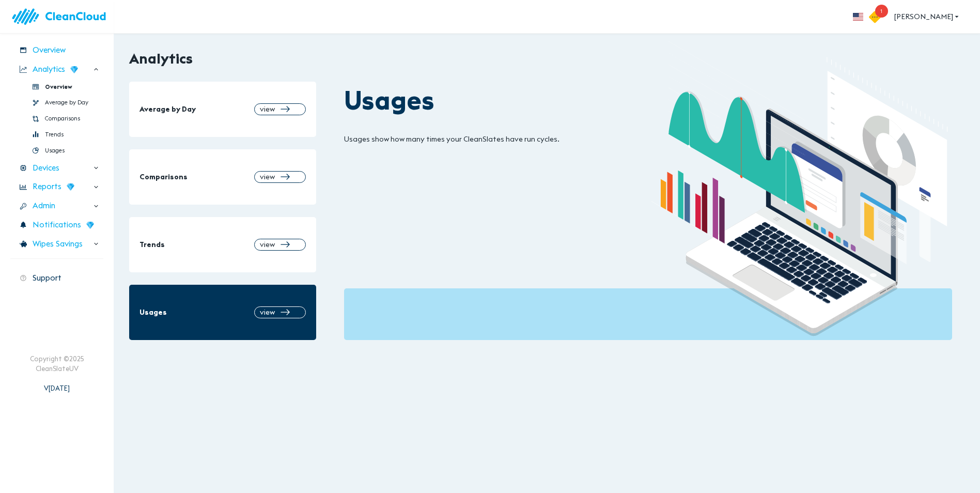  What do you see at coordinates (48, 69) in the screenshot?
I see `span: Analytics` at bounding box center [48, 69].